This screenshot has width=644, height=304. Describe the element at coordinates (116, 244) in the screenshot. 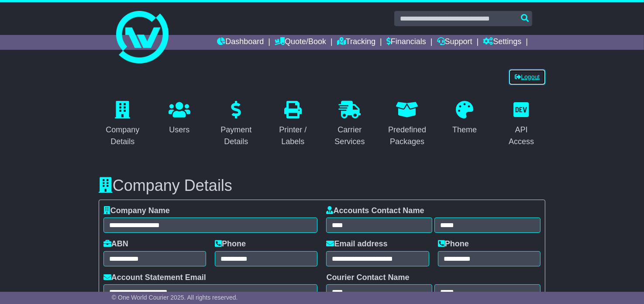

I see `label: ABN` at that location.